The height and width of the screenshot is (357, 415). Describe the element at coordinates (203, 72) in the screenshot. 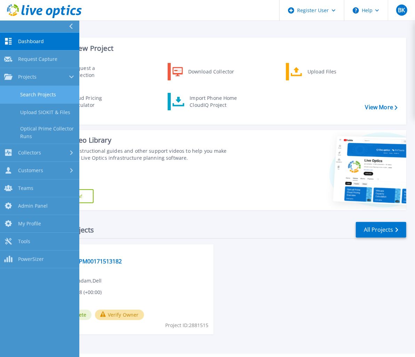

I see `a: Download Collector` at that location.